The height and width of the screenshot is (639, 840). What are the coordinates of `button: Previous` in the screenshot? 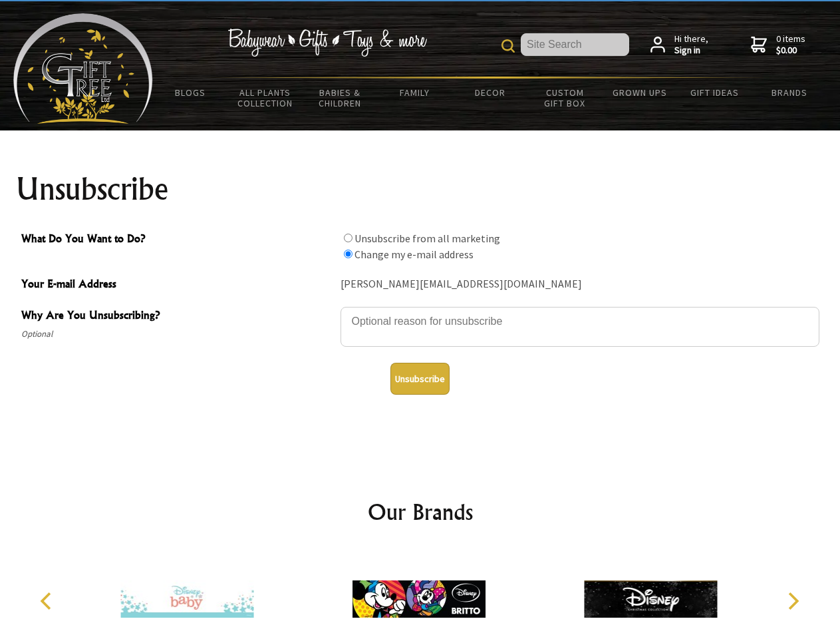 It's located at (48, 601).